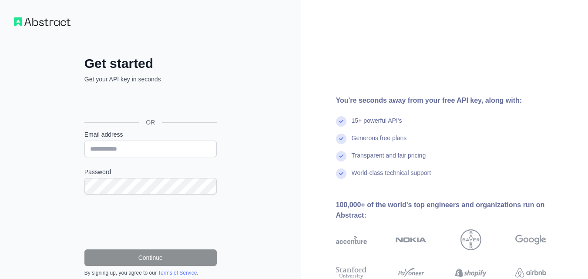 Image resolution: width=588 pixels, height=279 pixels. What do you see at coordinates (377, 125) in the screenshot?
I see `div: 15+ powerful API's` at bounding box center [377, 125].